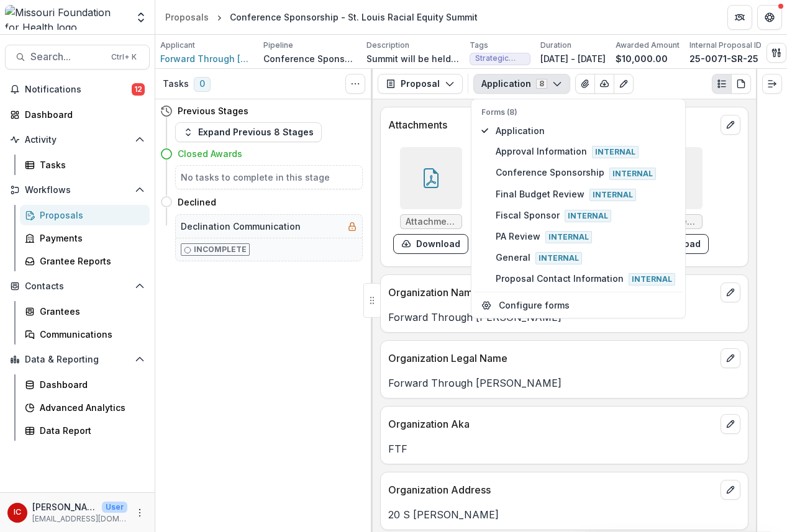  What do you see at coordinates (138, 89) in the screenshot?
I see `span: 12` at bounding box center [138, 89].